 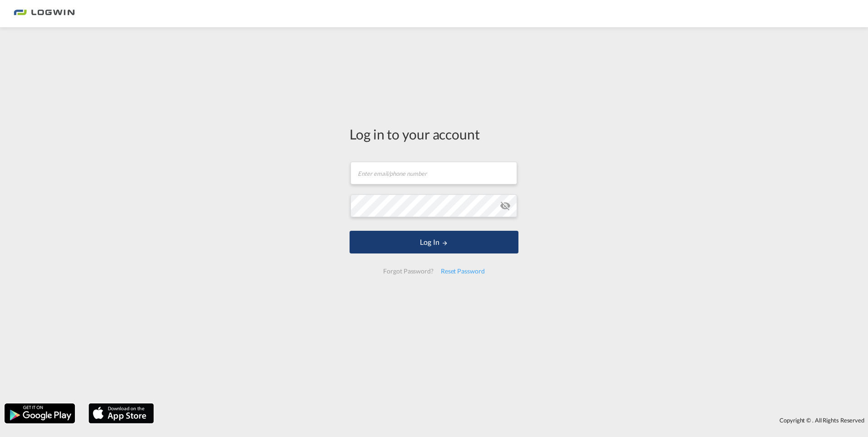 What do you see at coordinates (513, 420) in the screenshot?
I see `div: Copyright © . All Rights Reserved` at bounding box center [513, 420].